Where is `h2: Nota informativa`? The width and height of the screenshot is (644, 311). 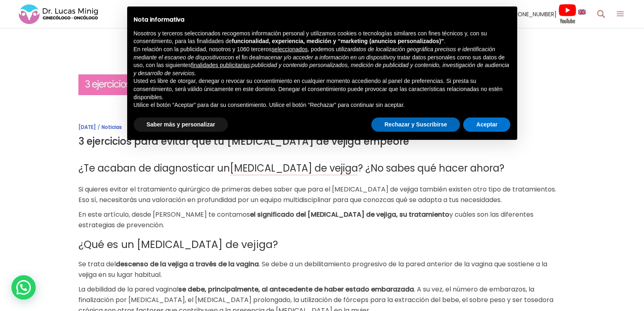 h2: Nota informativa is located at coordinates (322, 19).